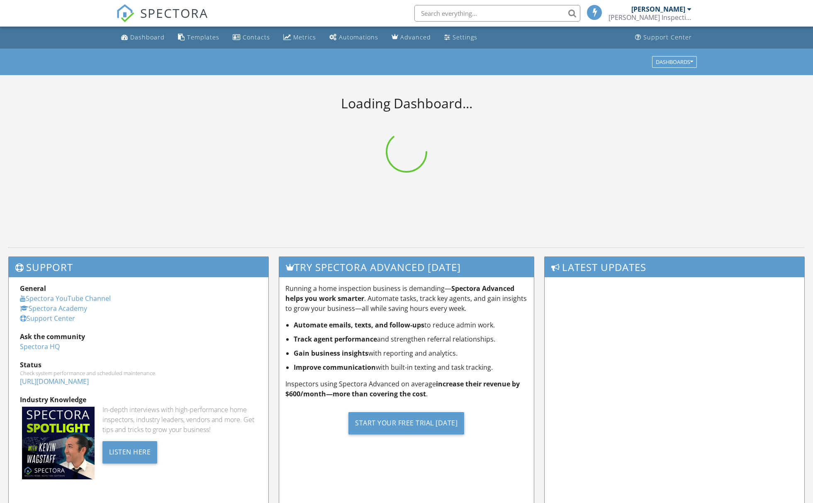 This screenshot has height=503, width=813. I want to click on div: Russ Inspections, so click(650, 17).